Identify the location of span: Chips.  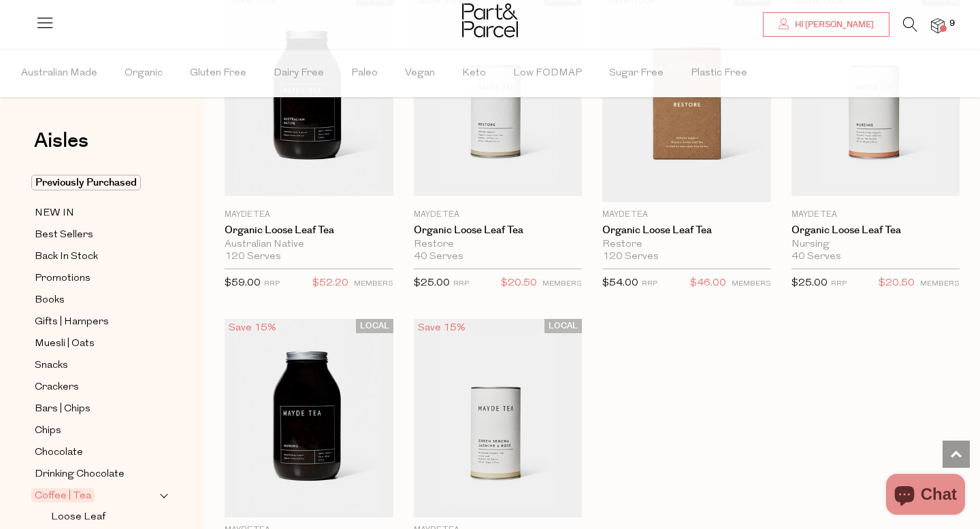
(47, 431).